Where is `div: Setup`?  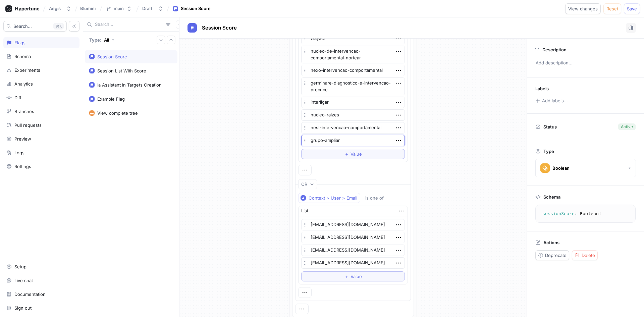 div: Setup is located at coordinates (20, 267).